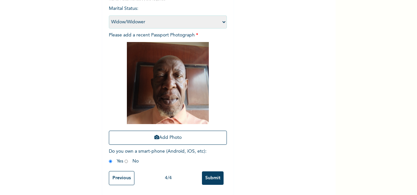 The height and width of the screenshot is (195, 417). What do you see at coordinates (168, 15) in the screenshot?
I see `span: Marital Status :` at bounding box center [168, 15].